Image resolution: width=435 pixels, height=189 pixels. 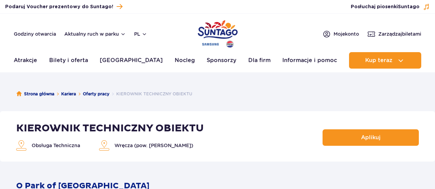 What do you see at coordinates (96, 94) in the screenshot?
I see `a: Oferty pracy` at bounding box center [96, 94].